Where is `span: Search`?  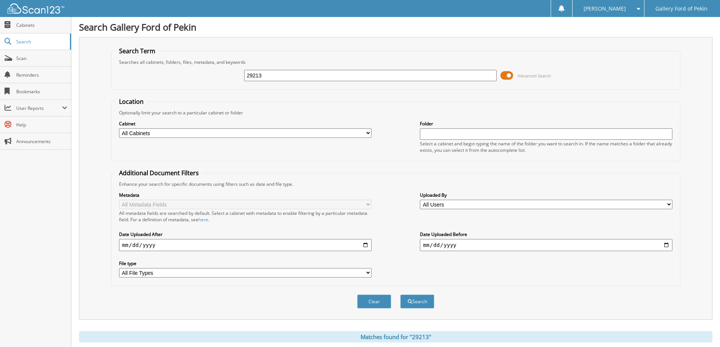 span: Search is located at coordinates (41, 42).